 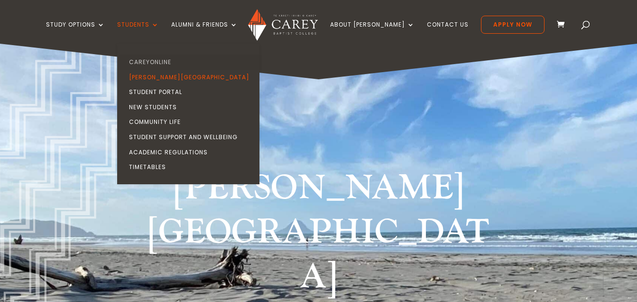 What do you see at coordinates (513, 25) in the screenshot?
I see `a: Apply Now` at bounding box center [513, 25].